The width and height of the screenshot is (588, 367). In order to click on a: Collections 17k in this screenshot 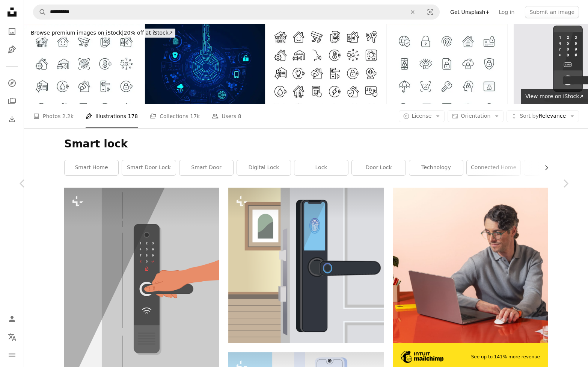, I will do `click(175, 116)`.